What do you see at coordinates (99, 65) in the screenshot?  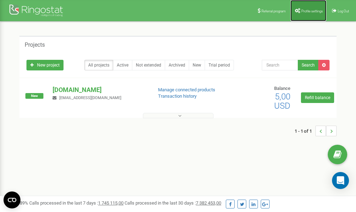 I see `a: All projects` at bounding box center [99, 65].